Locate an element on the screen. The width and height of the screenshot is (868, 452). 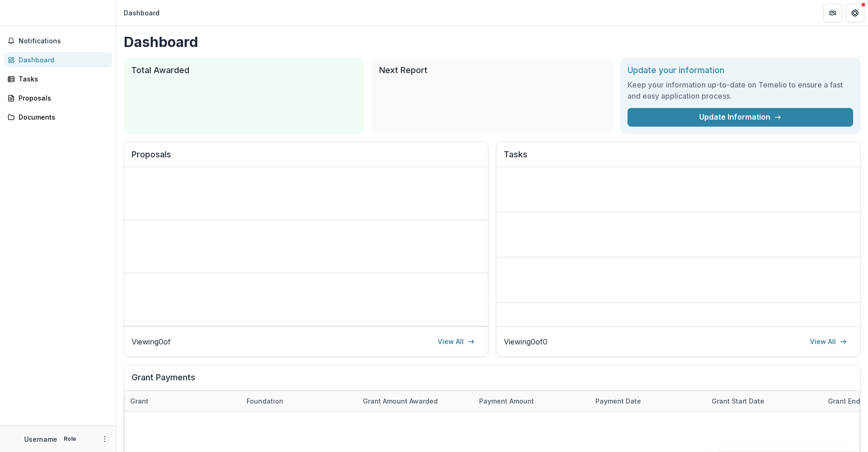
h3: Keep your information up-to-date on Temelio to ensure a fast and easy application process. is located at coordinates (740, 90).